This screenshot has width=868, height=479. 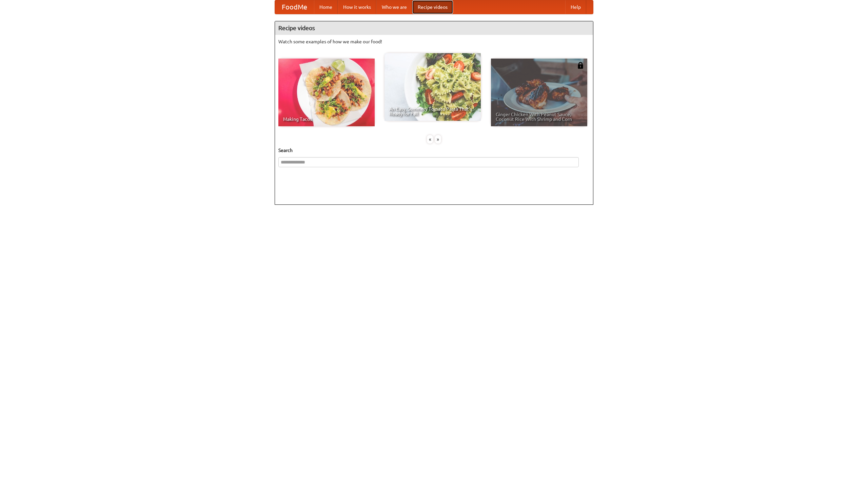 I want to click on span: An Easy, Summery Tomato Pasta That's Ready for Fall, so click(x=433, y=111).